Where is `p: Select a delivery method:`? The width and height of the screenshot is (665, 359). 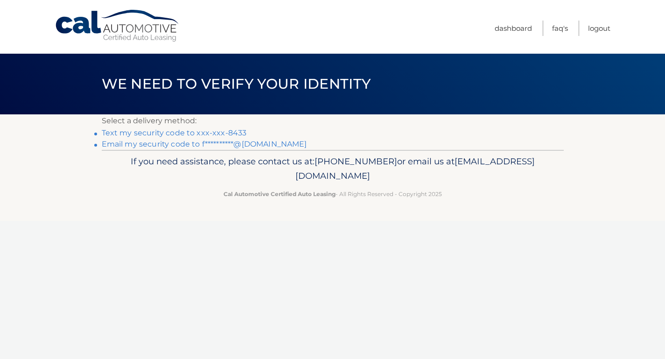
p: Select a delivery method: is located at coordinates (333, 121).